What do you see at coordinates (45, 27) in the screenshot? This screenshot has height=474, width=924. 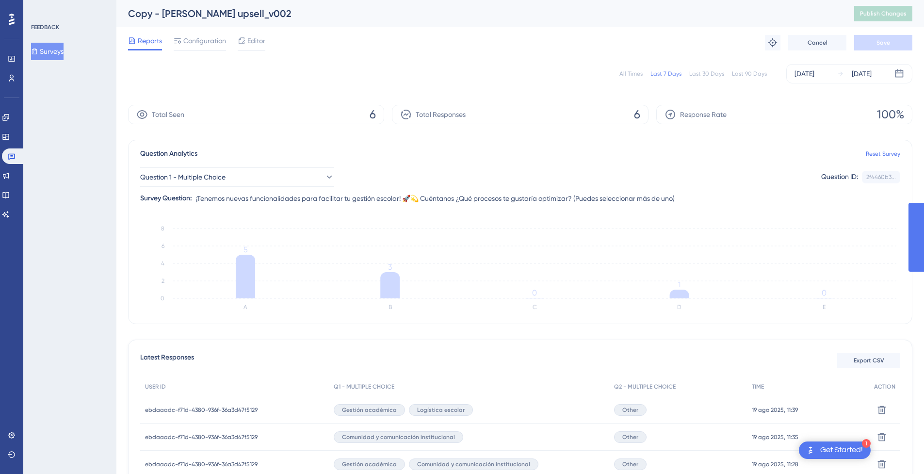 I see `div: FEEDBACK` at bounding box center [45, 27].